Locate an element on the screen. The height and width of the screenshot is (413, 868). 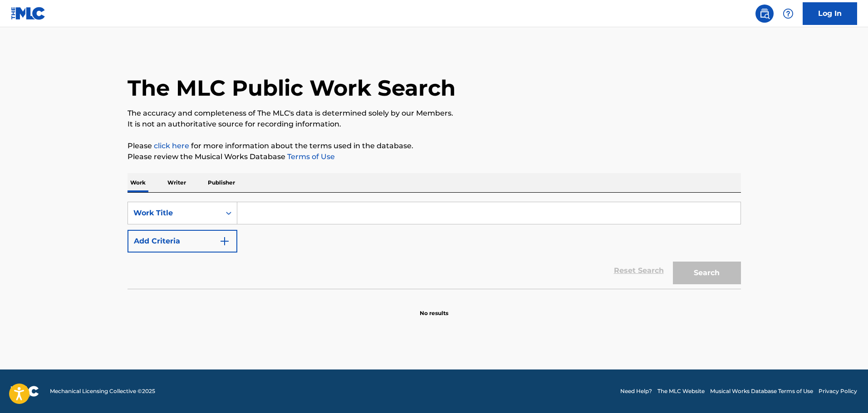
p: It is not an authoritative source for recording information. is located at coordinates (434, 124).